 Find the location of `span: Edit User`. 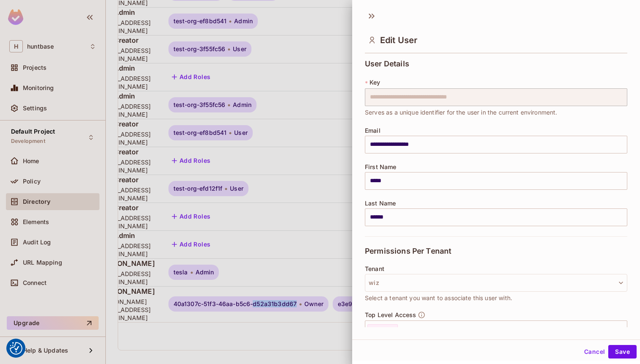

span: Edit User is located at coordinates (399, 40).